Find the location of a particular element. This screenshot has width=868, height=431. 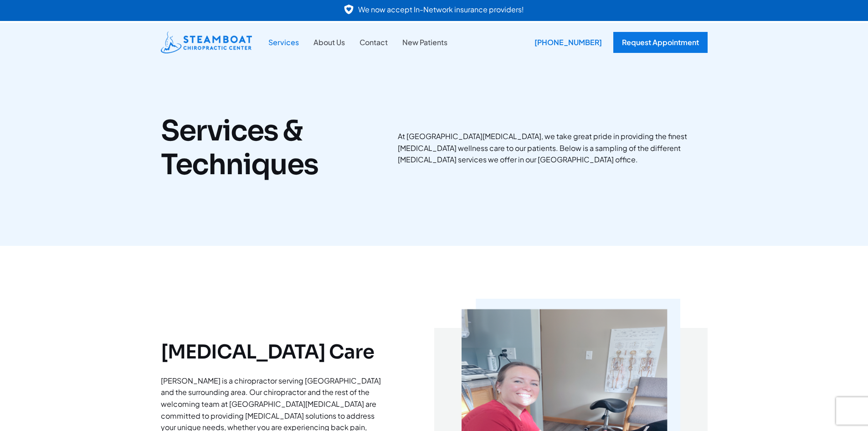

a: Request Appointment is located at coordinates (660, 42).